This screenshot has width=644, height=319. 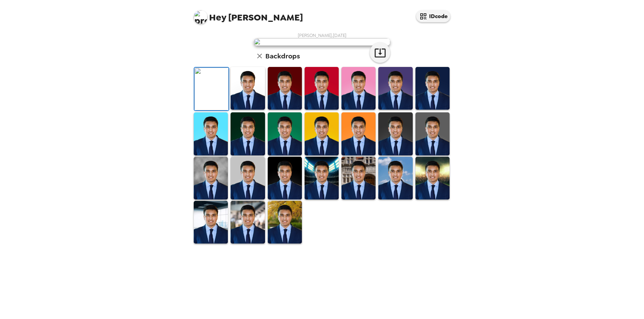 What do you see at coordinates (282, 56) in the screenshot?
I see `h6: Backdrops` at bounding box center [282, 56].